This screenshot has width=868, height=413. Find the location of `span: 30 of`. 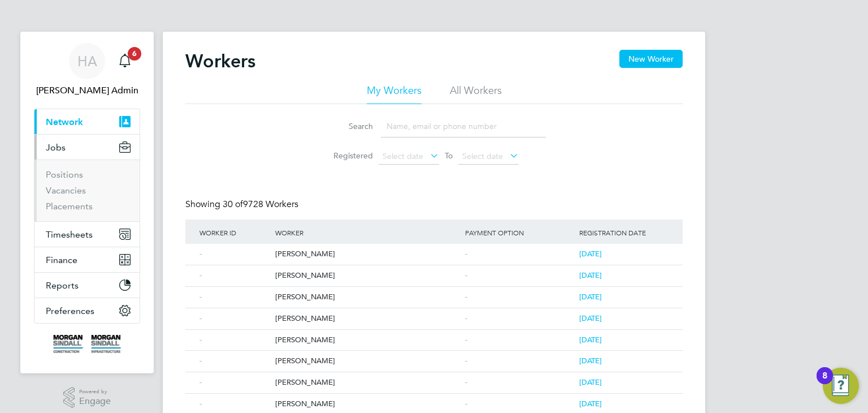

span: 30 of is located at coordinates (233, 204).